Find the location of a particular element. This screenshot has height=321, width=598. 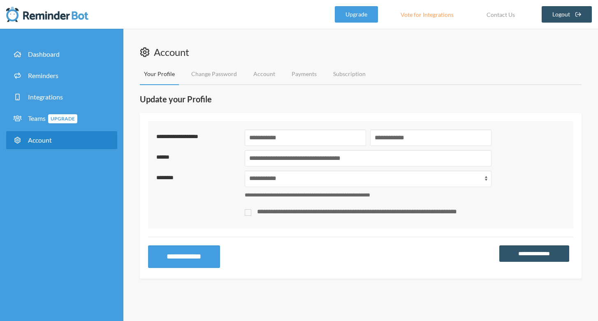

a: Upgrade is located at coordinates (356, 14).